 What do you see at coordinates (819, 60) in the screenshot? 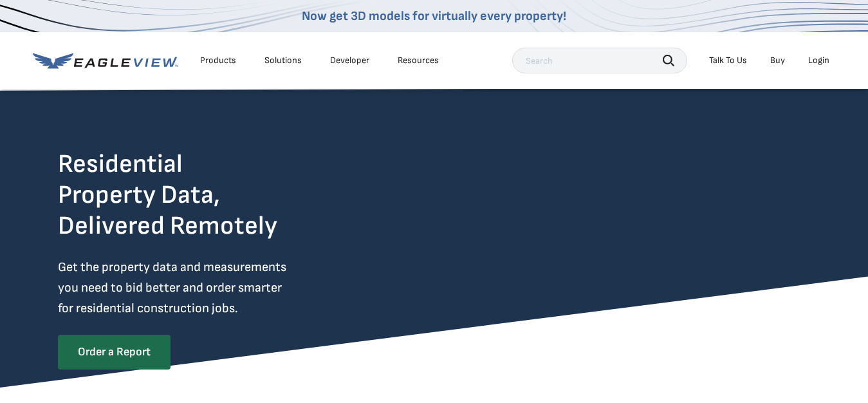
I see `div: Login` at bounding box center [819, 60].